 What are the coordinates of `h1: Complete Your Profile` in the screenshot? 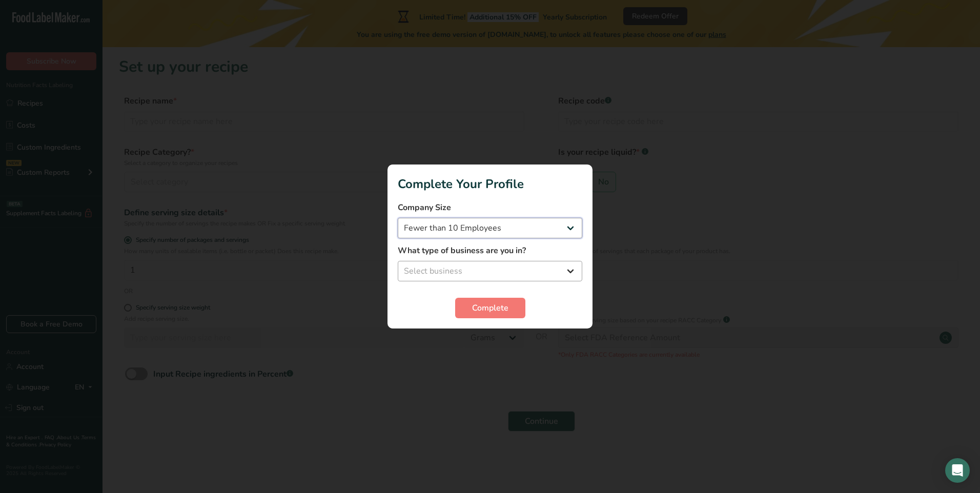 It's located at (490, 184).